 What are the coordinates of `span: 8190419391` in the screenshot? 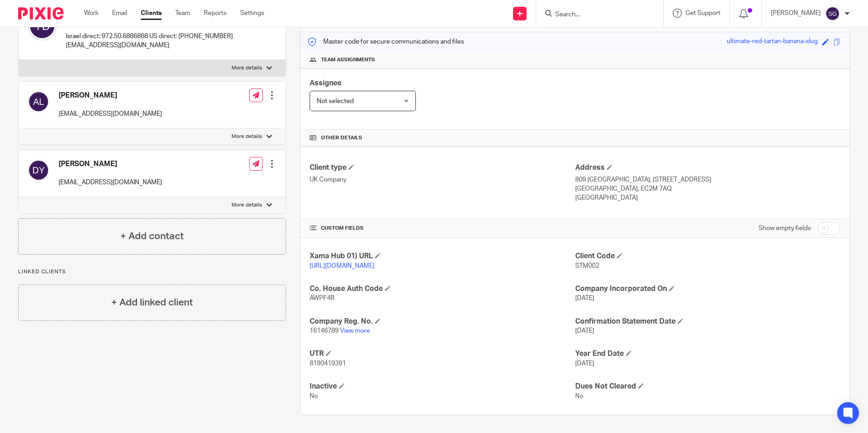 It's located at (328, 364).